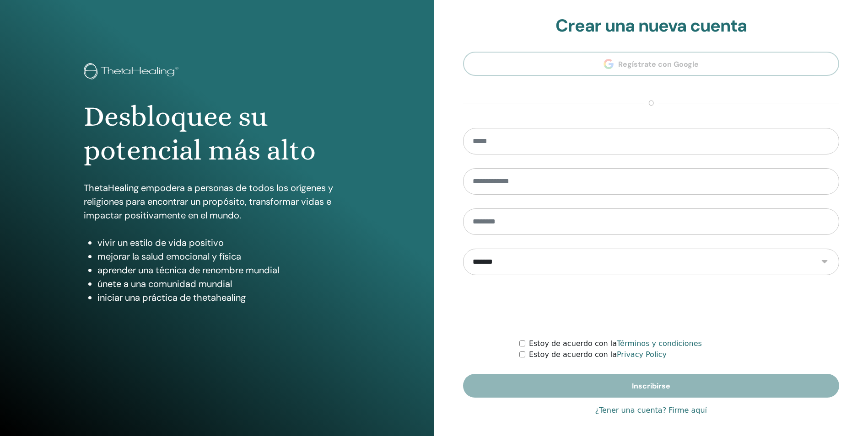 Image resolution: width=868 pixels, height=436 pixels. Describe the element at coordinates (217, 202) in the screenshot. I see `p: ThetaHealing empodera a personas de todos los orígenes y religiones para encontrar un propósito, ...` at that location.